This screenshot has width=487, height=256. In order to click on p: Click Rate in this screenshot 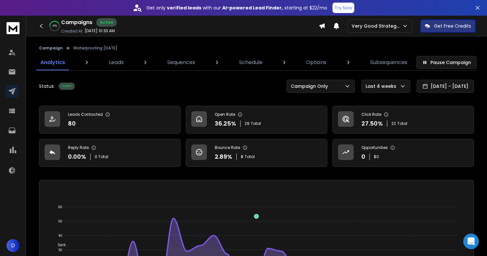, I will do `click(371, 115)`.